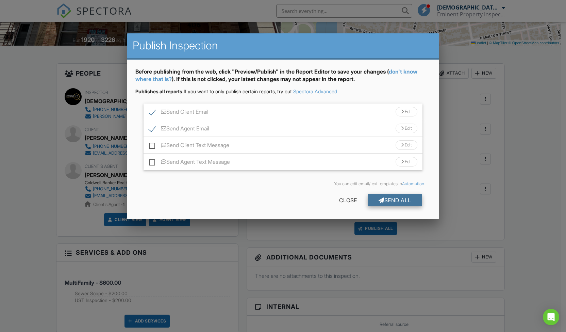 The image size is (566, 332). What do you see at coordinates (395, 200) in the screenshot?
I see `div: Send All` at bounding box center [395, 200].